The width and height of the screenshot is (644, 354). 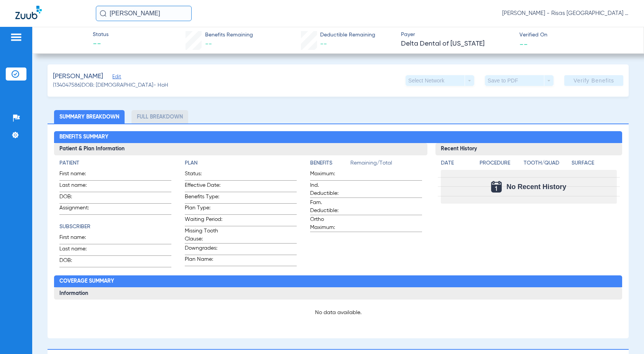 I want to click on h2: Coverage Summary, so click(x=338, y=282).